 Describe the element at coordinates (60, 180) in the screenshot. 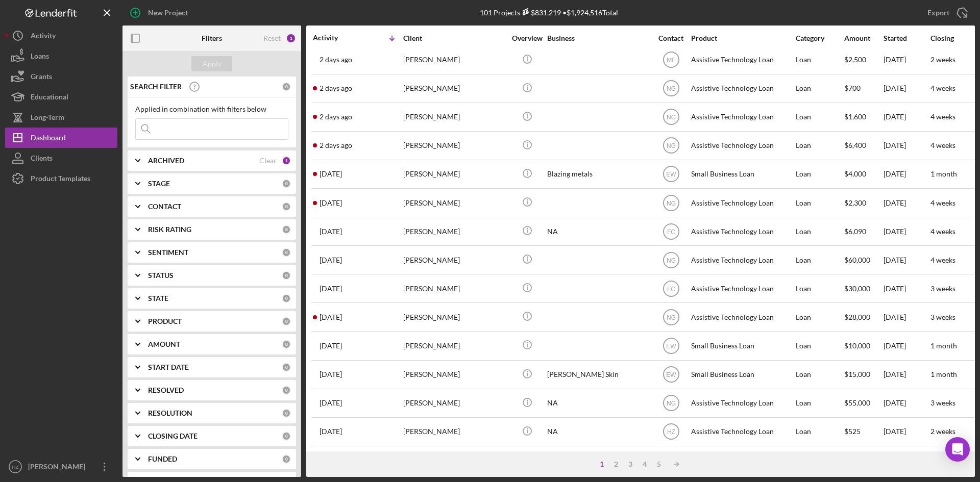

I see `div: Product Templates` at that location.